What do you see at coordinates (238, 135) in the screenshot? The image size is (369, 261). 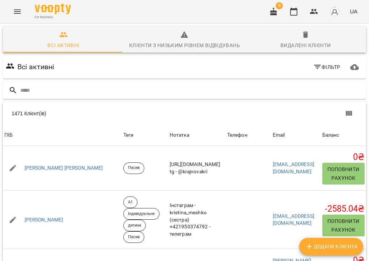 I see `div: Телефон` at bounding box center [238, 135].